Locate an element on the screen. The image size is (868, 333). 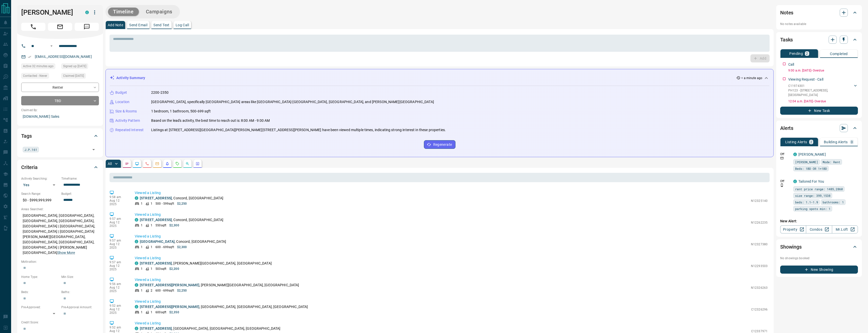
a: Mr.Loft is located at coordinates (845, 229).